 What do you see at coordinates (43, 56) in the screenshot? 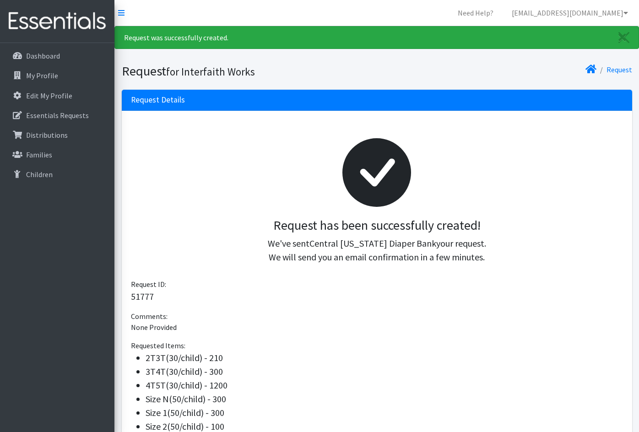
I see `p: Dashboard` at bounding box center [43, 56].